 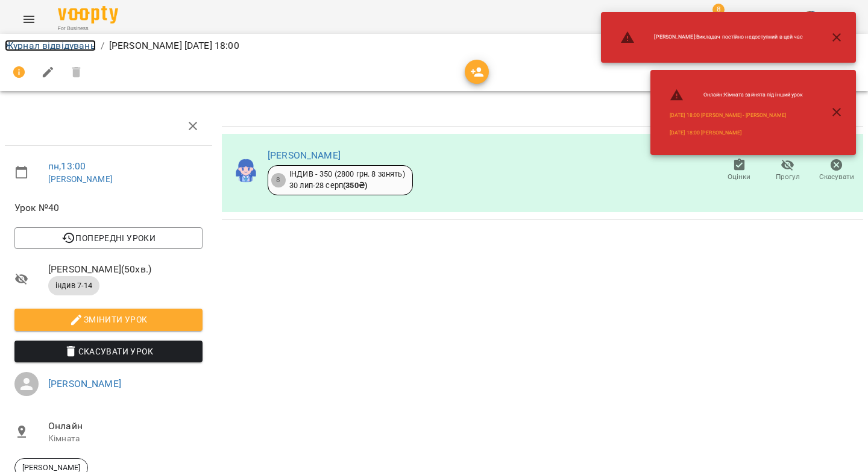 I want to click on span: Онлайн, so click(x=125, y=426).